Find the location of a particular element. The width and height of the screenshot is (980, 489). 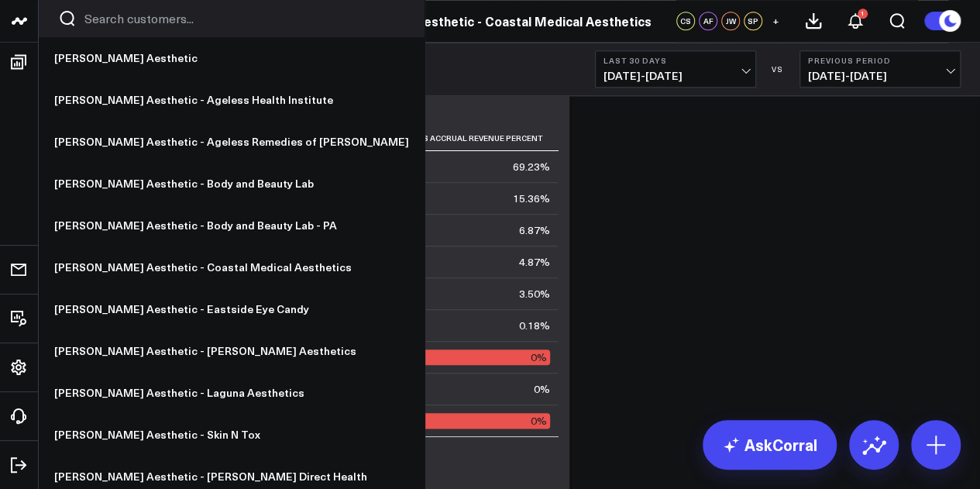

div: 3.50% is located at coordinates (535, 294).